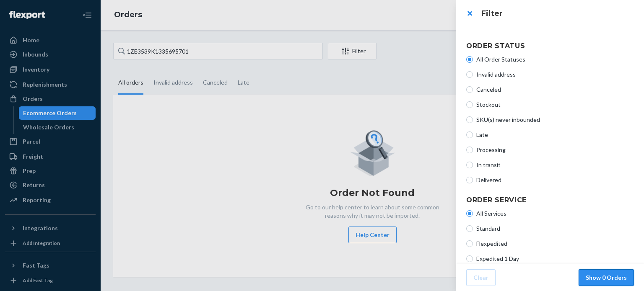 This screenshot has height=291, width=644. What do you see at coordinates (555, 89) in the screenshot?
I see `span: Canceled` at bounding box center [555, 89].